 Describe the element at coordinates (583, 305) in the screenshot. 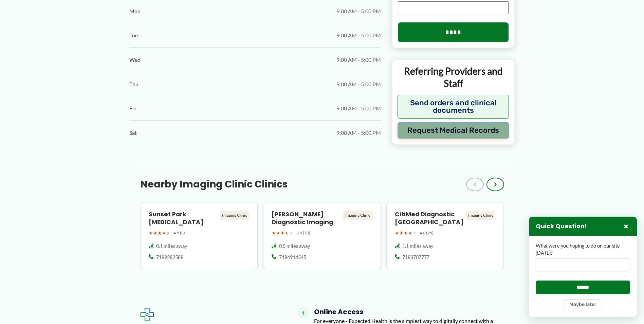

I see `button: Maybe later` at that location.